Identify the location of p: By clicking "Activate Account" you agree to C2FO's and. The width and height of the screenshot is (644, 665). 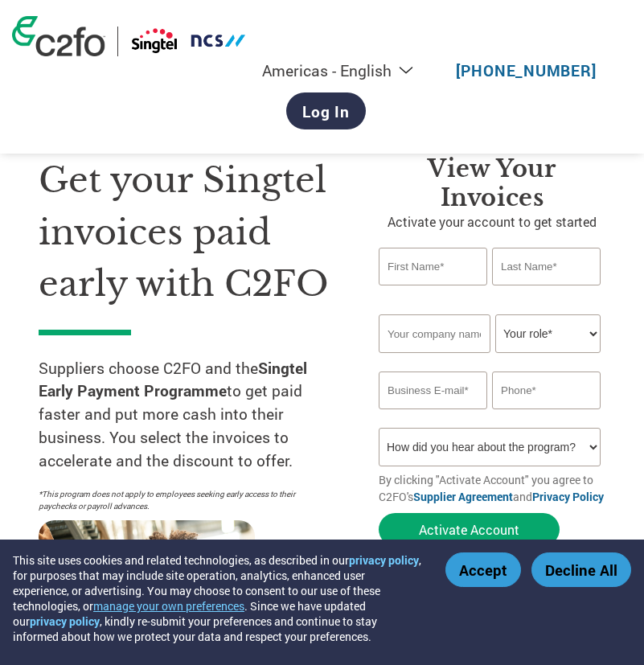
(492, 488).